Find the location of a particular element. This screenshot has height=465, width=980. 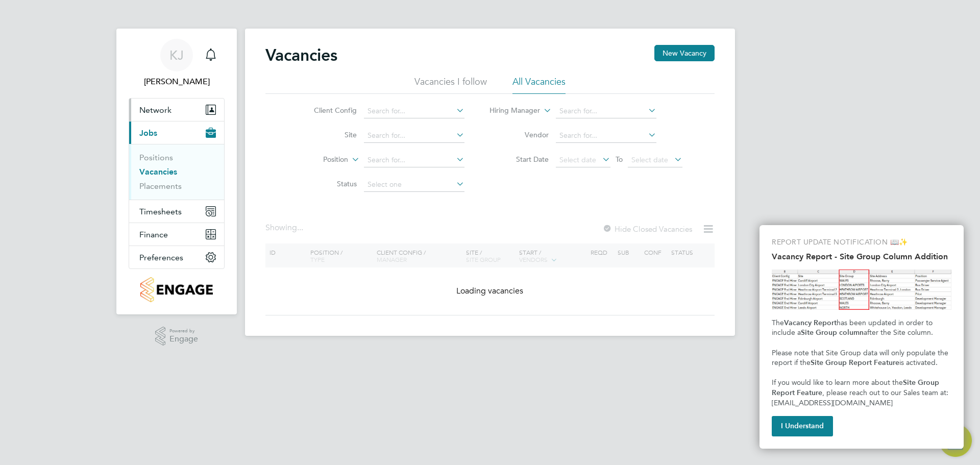

div: Vacancy Report - Site Group Column Addition is located at coordinates (861, 337).